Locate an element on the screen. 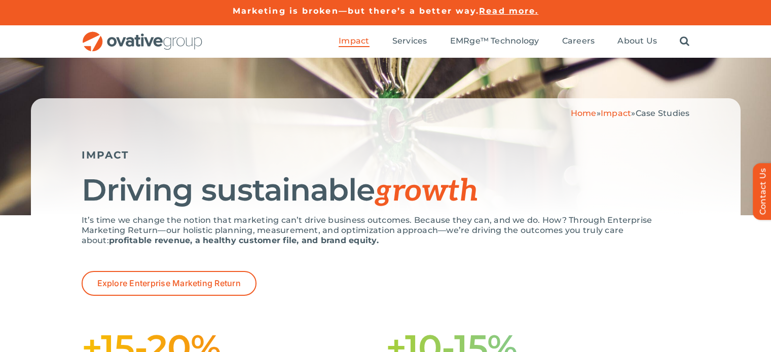 The image size is (771, 352). a: Read more. is located at coordinates (508, 11).